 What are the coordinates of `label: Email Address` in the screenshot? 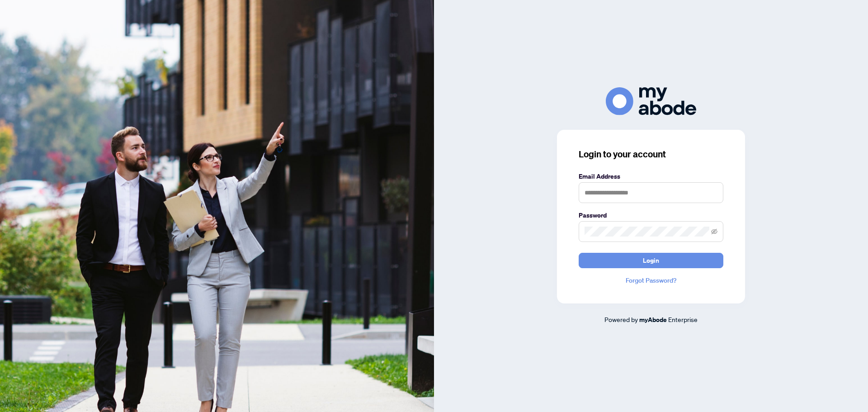 It's located at (652, 176).